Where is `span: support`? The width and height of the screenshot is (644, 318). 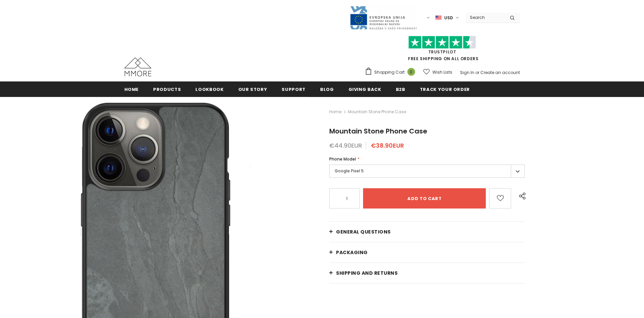 span: support is located at coordinates (293, 89).